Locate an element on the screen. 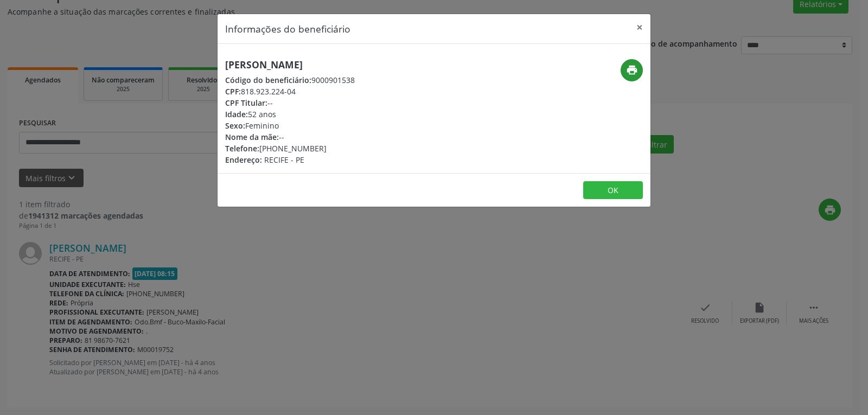 The width and height of the screenshot is (868, 415). span: Idade: is located at coordinates (237, 114).